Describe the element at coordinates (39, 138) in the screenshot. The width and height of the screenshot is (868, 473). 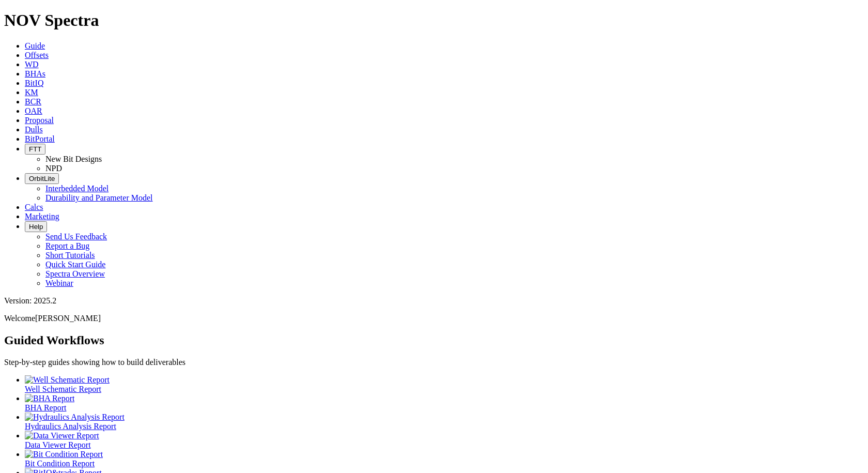
I see `span: BitPortal` at that location.